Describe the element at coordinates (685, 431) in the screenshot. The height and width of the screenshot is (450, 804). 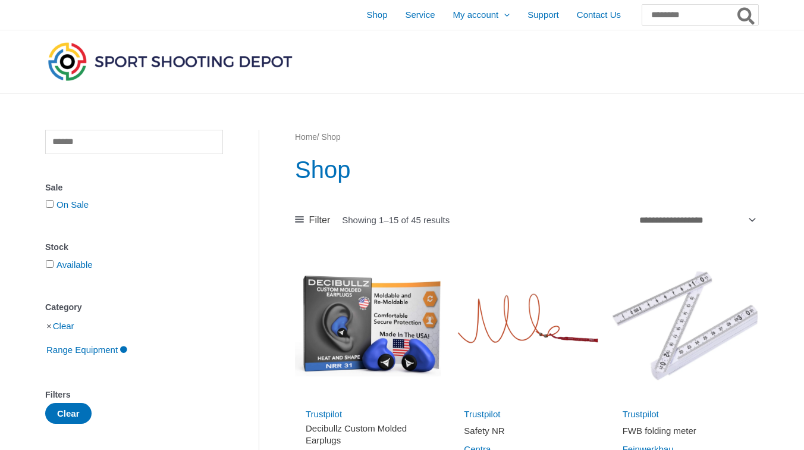
I see `h2: FWB folding meter` at that location.